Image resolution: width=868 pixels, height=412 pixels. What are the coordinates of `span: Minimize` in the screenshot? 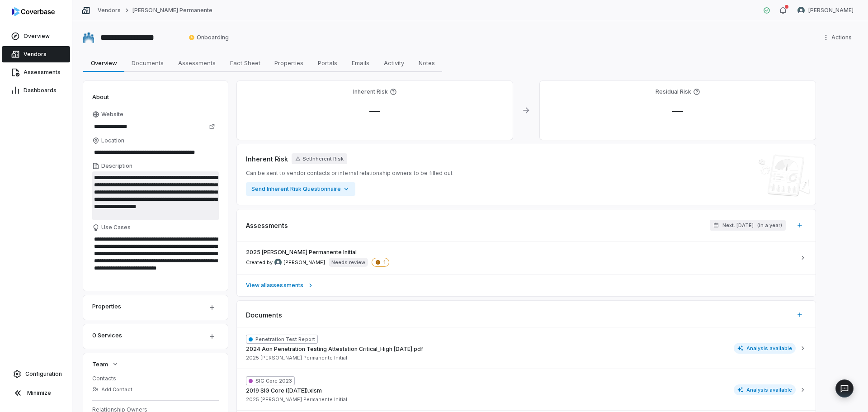 It's located at (39, 393).